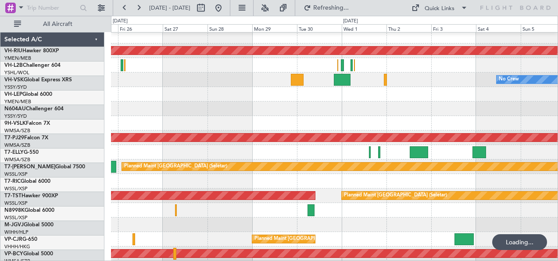 This screenshot has width=558, height=261. Describe the element at coordinates (13, 196) in the screenshot. I see `span: T7-TST` at that location.